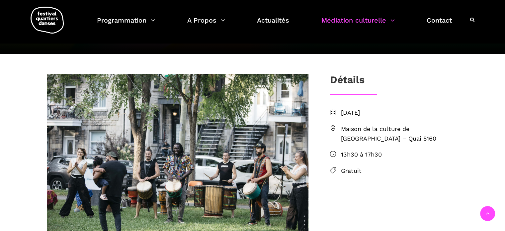 This screenshot has width=505, height=231. I want to click on span: 13h30 à 17h30, so click(399, 154).